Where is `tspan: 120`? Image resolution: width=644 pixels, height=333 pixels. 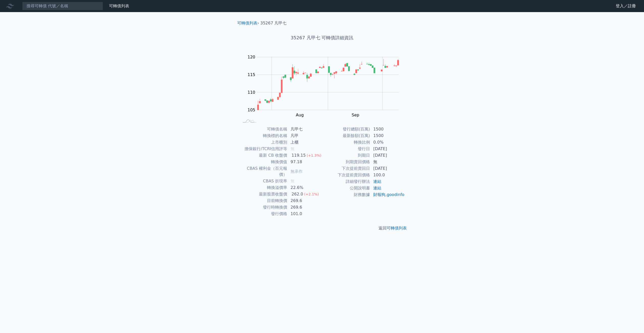 tspan: 120 is located at coordinates (251, 57).